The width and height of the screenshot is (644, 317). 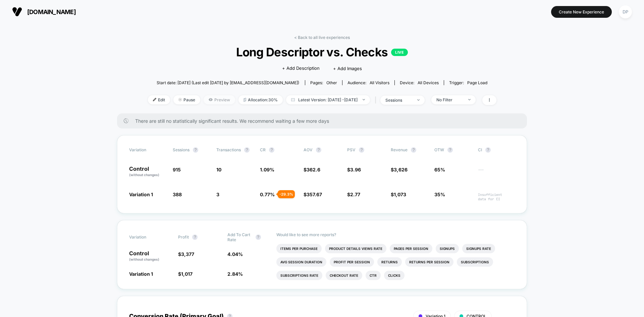 I want to click on img: rebalance, so click(x=245, y=100).